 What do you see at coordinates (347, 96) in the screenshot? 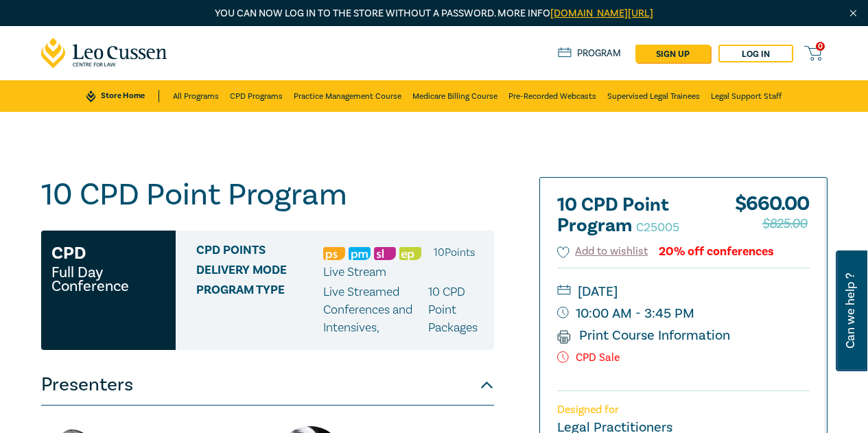
I see `a: Practice Management Course` at bounding box center [347, 96].